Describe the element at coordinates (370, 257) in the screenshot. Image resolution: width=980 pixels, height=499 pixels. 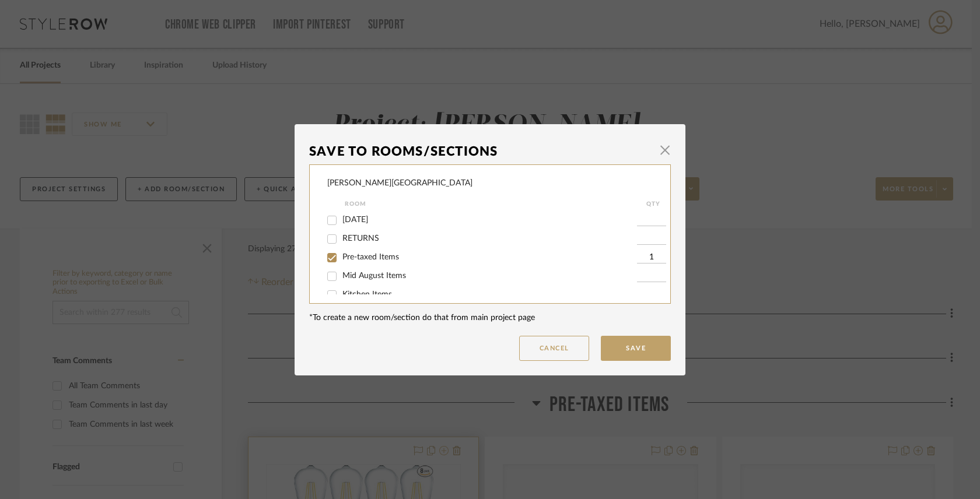
I see `span: Pre-taxed Items` at that location.